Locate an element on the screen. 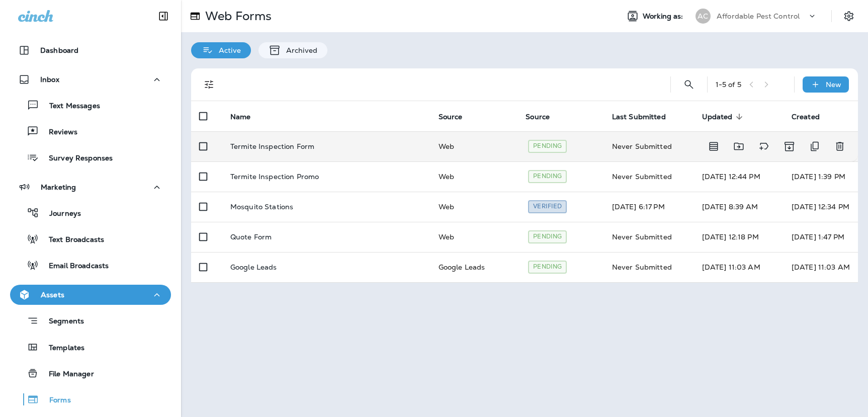 Image resolution: width=868 pixels, height=417 pixels. button: Duplicate Form is located at coordinates (815, 146).